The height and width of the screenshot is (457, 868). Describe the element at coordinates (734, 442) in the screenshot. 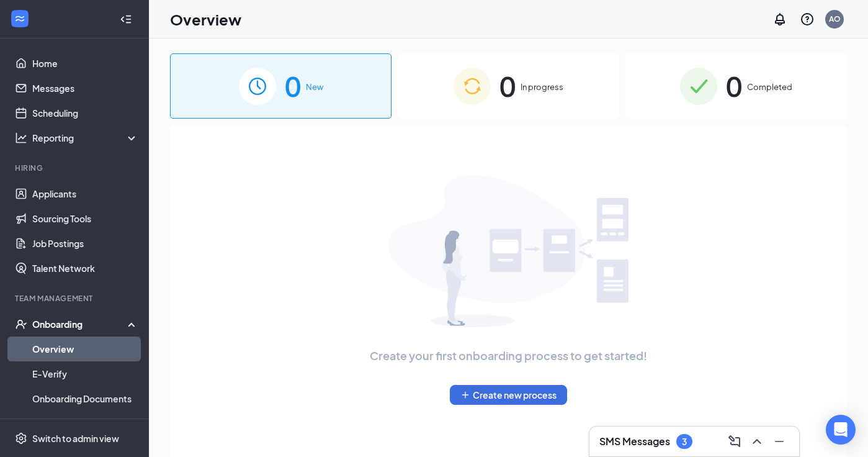

I see `button: ComposeMessage` at that location.